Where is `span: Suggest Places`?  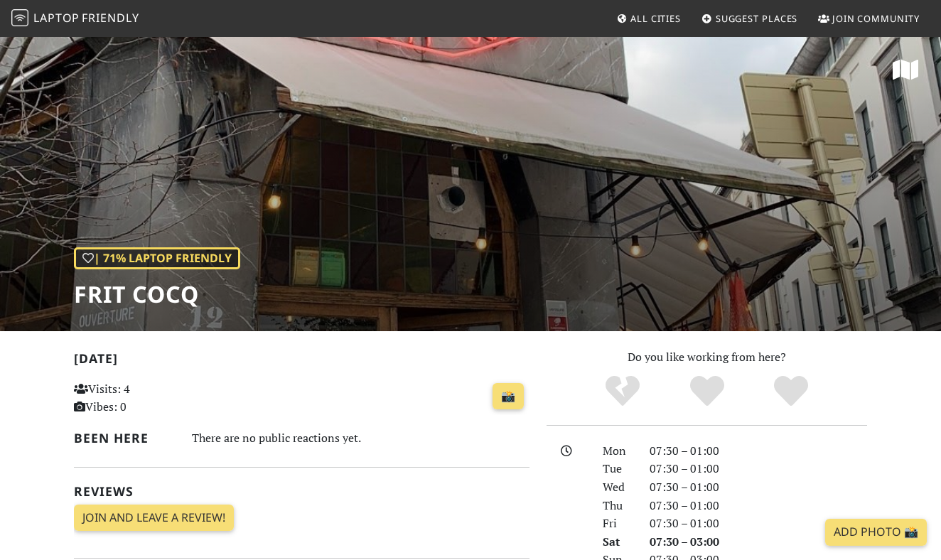
span: Suggest Places is located at coordinates (757, 19).